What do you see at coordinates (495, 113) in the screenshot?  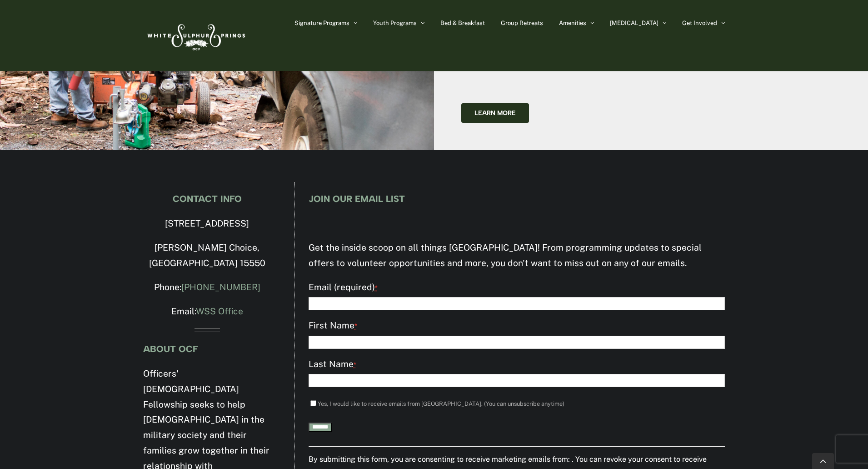 I see `span: Learn more` at bounding box center [495, 113].